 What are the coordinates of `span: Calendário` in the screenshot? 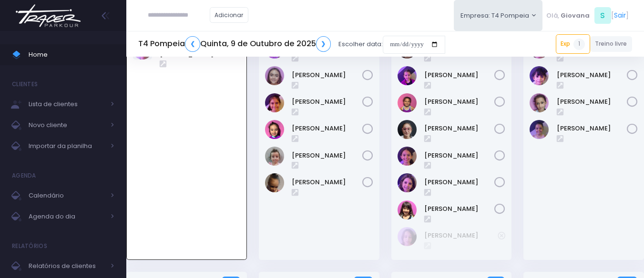 It's located at (67, 195).